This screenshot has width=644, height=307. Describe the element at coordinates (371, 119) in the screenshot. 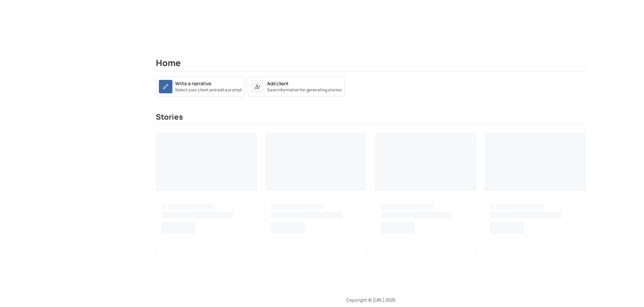

I see `h3: Stories` at that location.